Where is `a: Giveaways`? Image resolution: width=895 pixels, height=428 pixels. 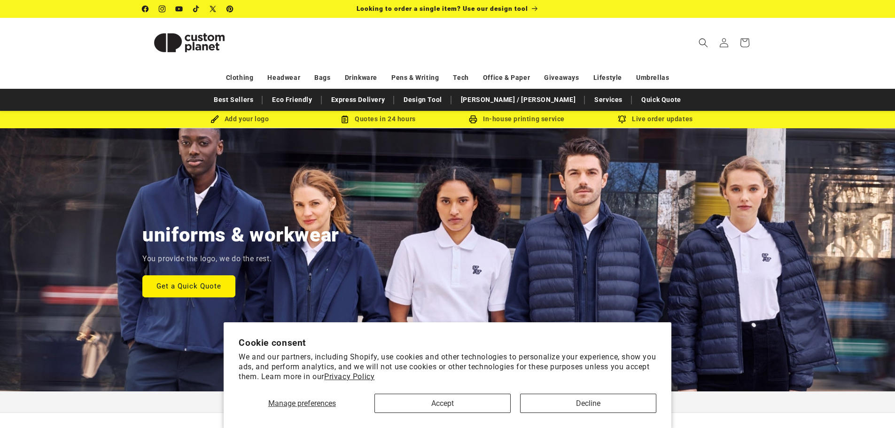 a: Giveaways is located at coordinates (561, 77).